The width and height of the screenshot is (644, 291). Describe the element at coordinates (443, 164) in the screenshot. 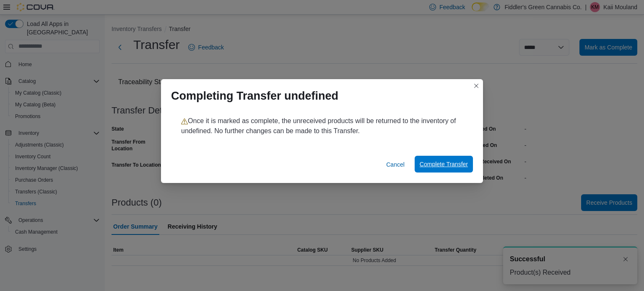

I see `button: Complete Transfer` at that location.